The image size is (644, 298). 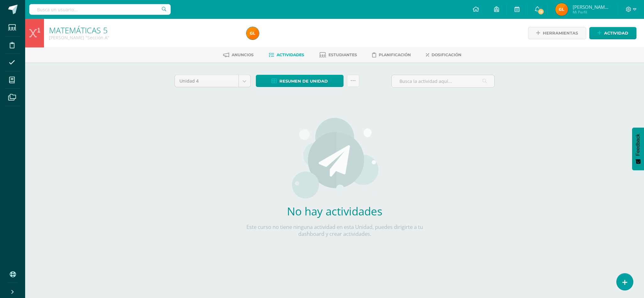 What do you see at coordinates (335, 230) in the screenshot?
I see `p: Este curso no tiene ninguna actividad en esta Unidad, puedes dirigirte a tu dashboard y crear act...` at bounding box center [335, 230].